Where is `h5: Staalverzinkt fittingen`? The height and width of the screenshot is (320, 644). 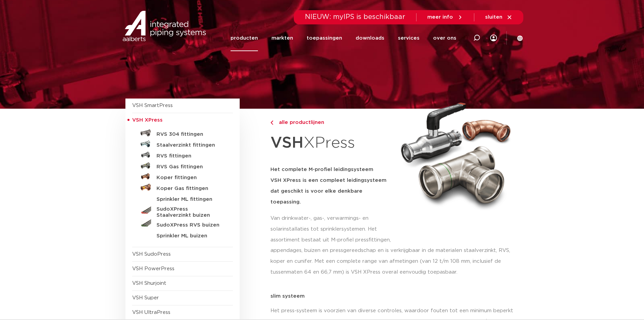
h5: Staalverzinkt fittingen is located at coordinates (190, 145).